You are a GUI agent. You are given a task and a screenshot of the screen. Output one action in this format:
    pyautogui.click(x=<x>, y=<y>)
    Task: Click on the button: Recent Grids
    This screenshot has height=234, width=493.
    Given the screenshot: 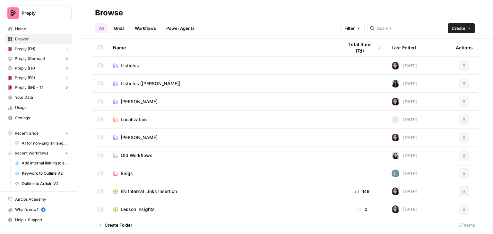 What is the action you would take?
    pyautogui.click(x=38, y=133)
    